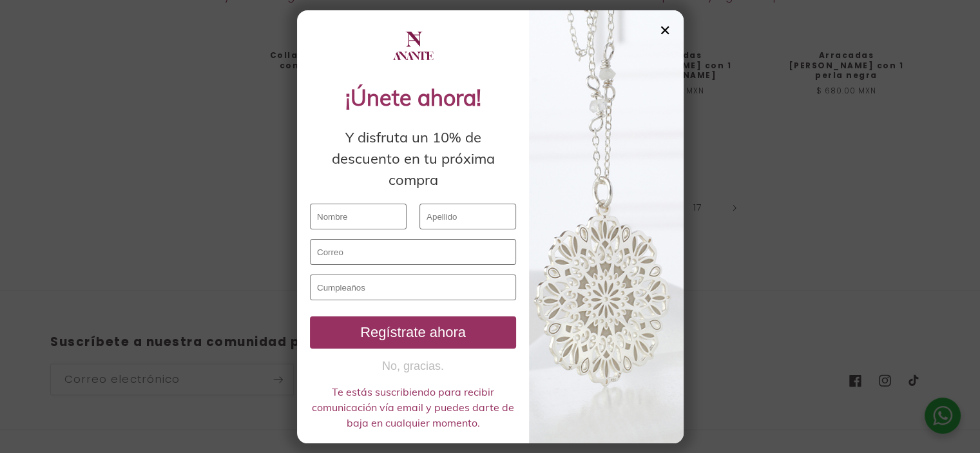 The image size is (980, 453). What do you see at coordinates (413, 97) in the screenshot?
I see `div: ¡Únete ahora!` at bounding box center [413, 97].